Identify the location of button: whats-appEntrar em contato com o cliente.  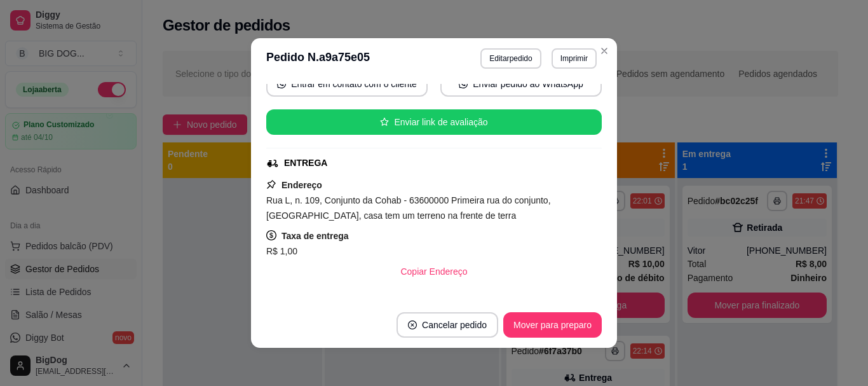
(347, 84).